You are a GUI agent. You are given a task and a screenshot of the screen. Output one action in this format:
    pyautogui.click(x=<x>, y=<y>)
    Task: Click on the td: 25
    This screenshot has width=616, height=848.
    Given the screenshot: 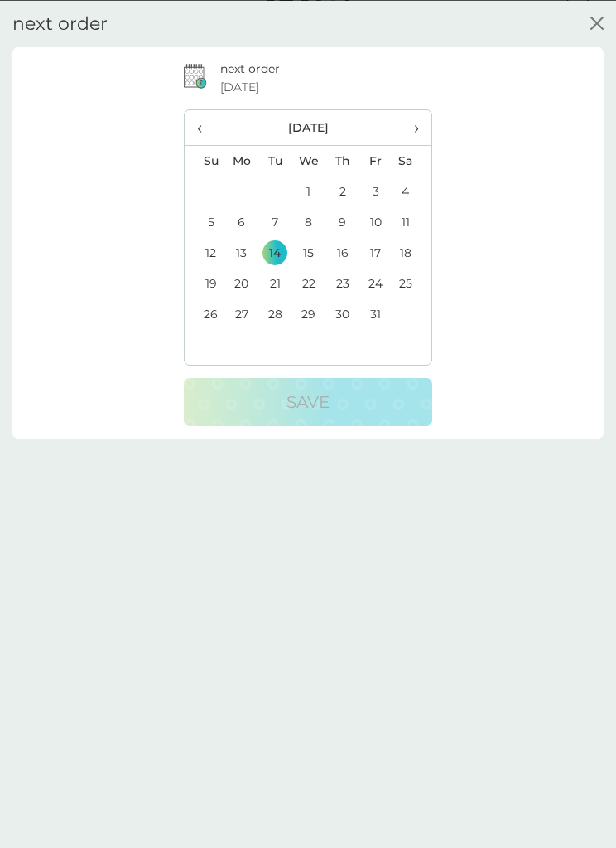 What is the action you would take?
    pyautogui.click(x=411, y=283)
    